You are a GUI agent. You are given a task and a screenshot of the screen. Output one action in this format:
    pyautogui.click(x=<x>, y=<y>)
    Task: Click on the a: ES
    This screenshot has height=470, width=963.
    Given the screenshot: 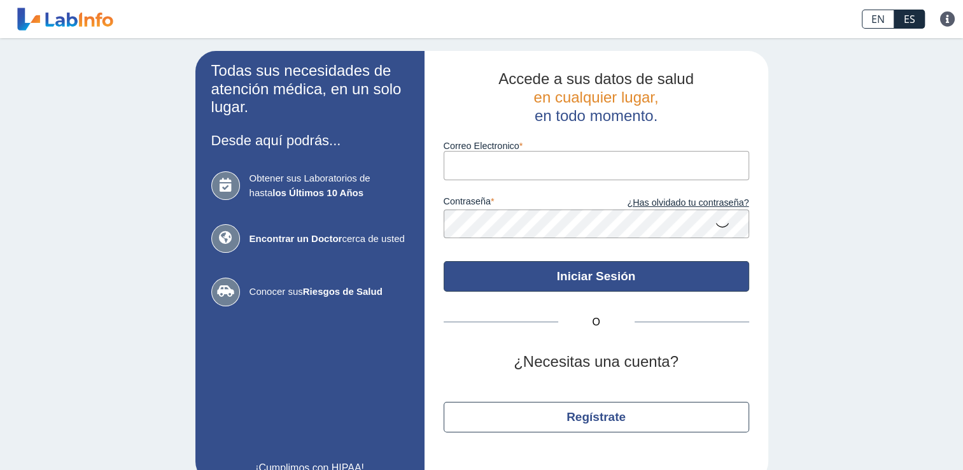 What is the action you would take?
    pyautogui.click(x=909, y=19)
    